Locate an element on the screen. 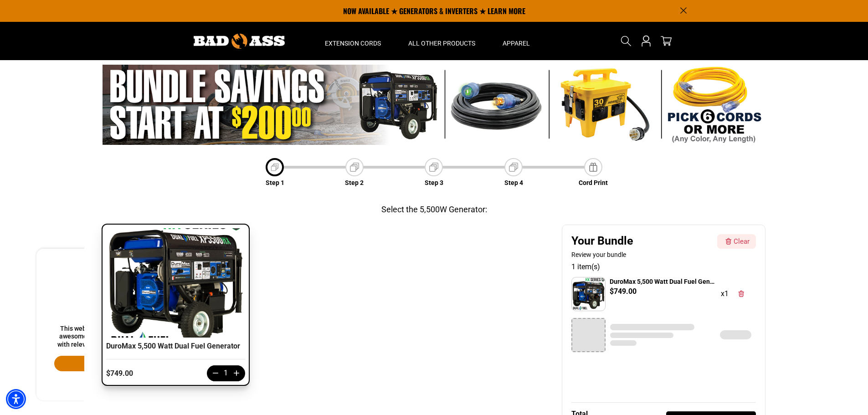  p: Step 4 is located at coordinates (514, 183).